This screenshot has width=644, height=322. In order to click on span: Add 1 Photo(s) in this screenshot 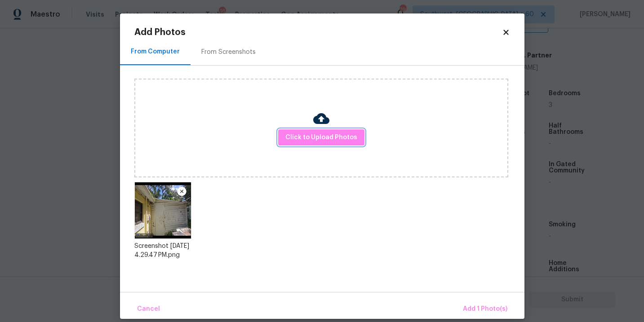, I will do `click(485, 309)`.